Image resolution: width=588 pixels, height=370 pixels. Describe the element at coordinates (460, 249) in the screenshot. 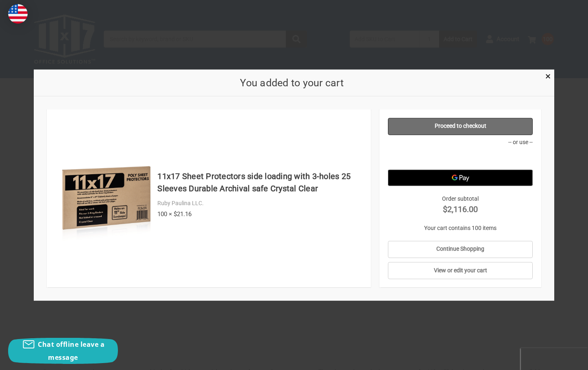

I see `a: Continue Shopping` at that location.